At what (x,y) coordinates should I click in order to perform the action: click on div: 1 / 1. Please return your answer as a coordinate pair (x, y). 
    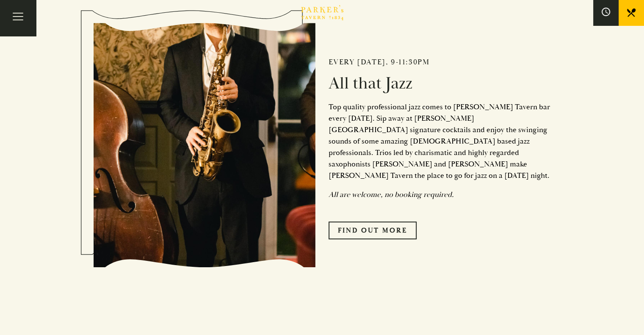
    Looking at the image, I should click on (322, 145).